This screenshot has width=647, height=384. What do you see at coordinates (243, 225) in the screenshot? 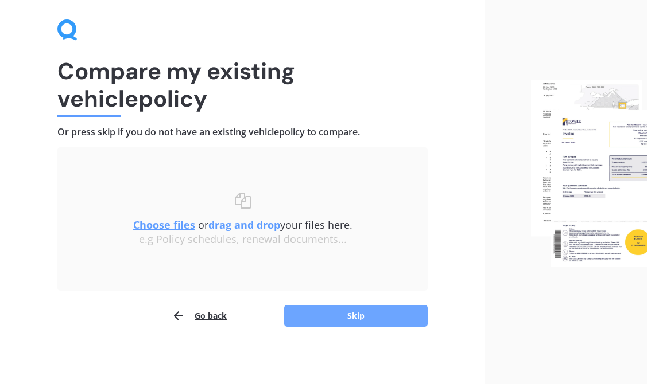
I see `span: or your files here.` at bounding box center [243, 225].